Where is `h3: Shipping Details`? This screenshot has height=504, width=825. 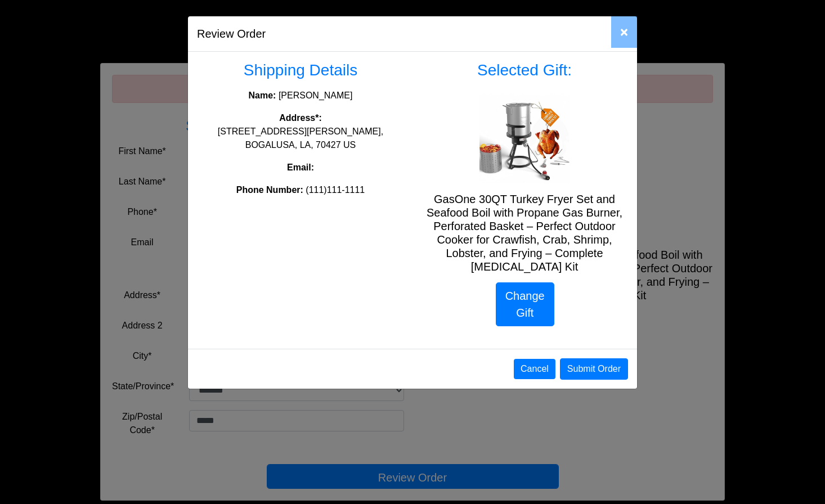
h3: Shipping Details is located at coordinates (301, 70).